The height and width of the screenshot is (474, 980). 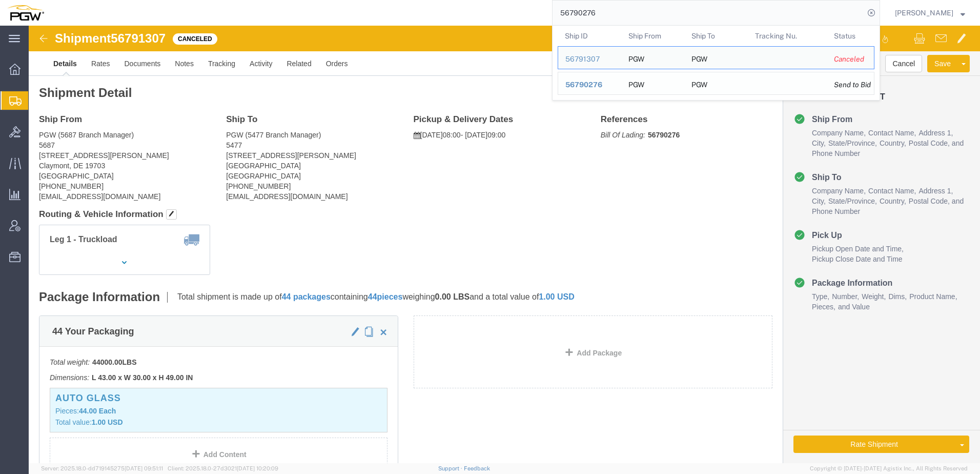 I want to click on a: Feedback, so click(x=477, y=468).